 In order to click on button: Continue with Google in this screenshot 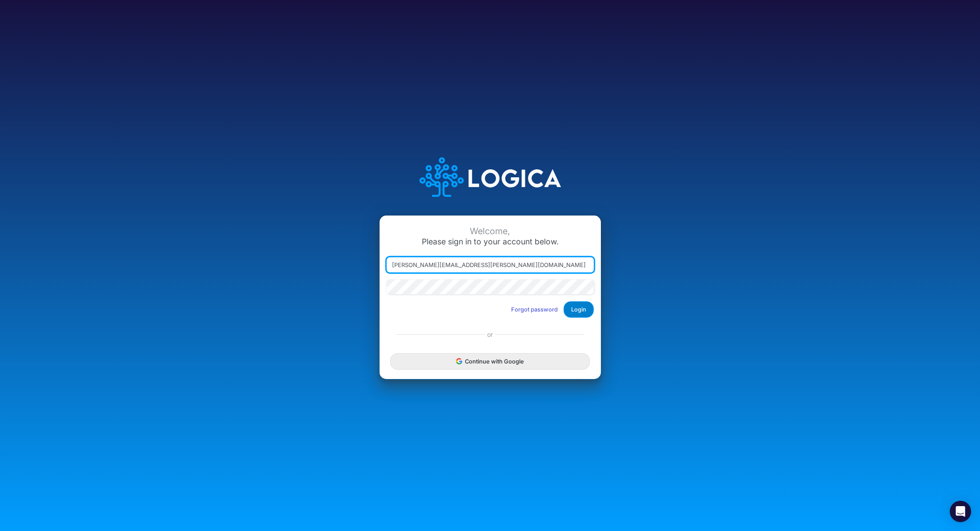, I will do `click(490, 361)`.